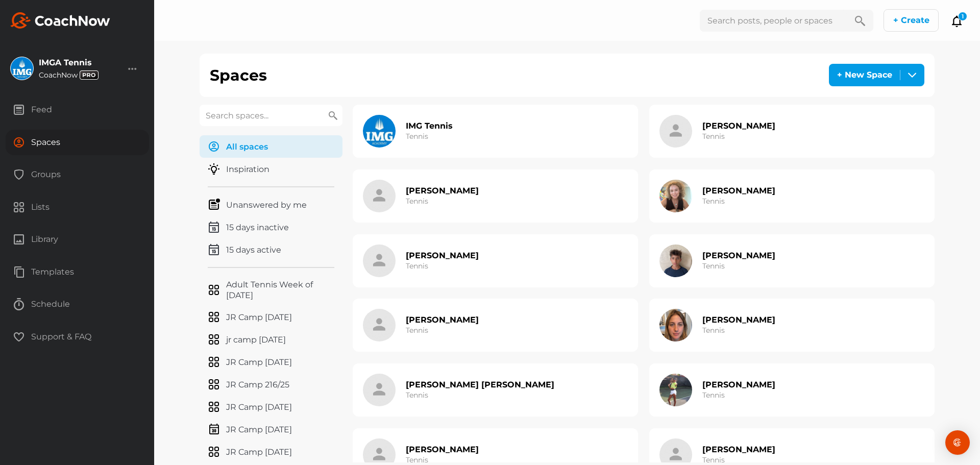 This screenshot has height=465, width=980. Describe the element at coordinates (258, 384) in the screenshot. I see `p: JR Camp 216/25` at that location.